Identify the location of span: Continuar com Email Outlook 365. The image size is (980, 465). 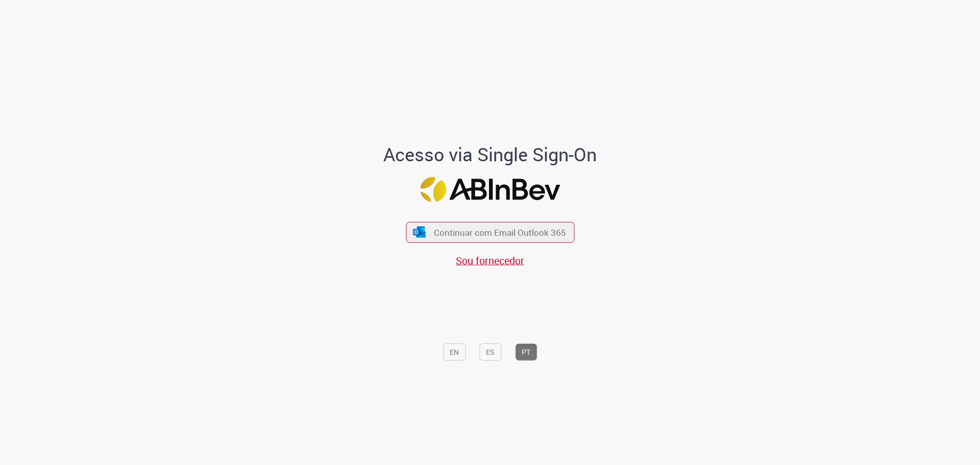
(500, 232).